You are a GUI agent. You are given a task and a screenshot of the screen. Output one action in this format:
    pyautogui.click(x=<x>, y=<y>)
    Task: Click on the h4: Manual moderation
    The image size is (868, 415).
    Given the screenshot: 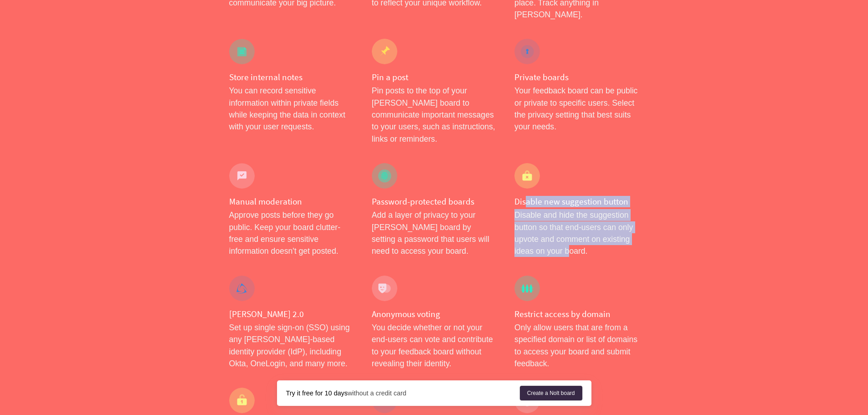 What is the action you would take?
    pyautogui.click(x=291, y=202)
    